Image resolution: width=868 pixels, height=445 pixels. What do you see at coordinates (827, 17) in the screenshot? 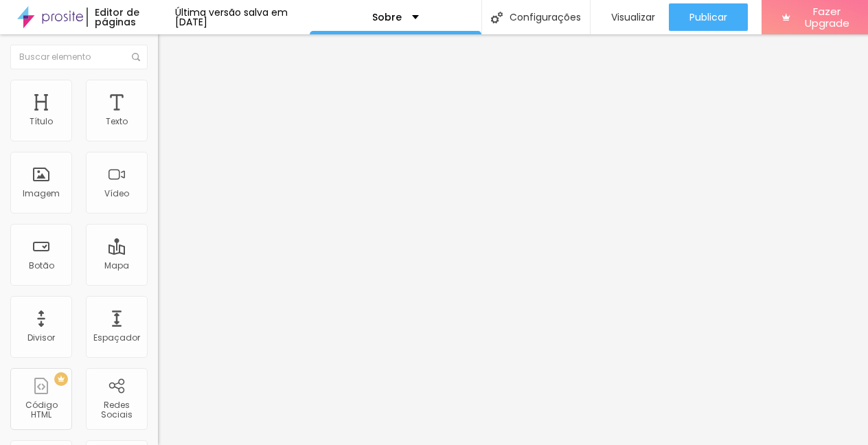
I see `span: Fazer Upgrade` at bounding box center [827, 17].